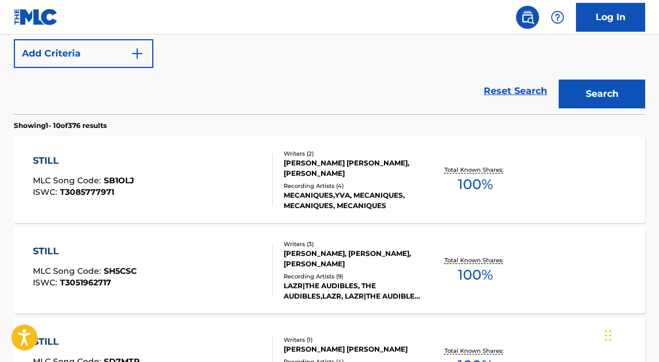  I want to click on a: Log In, so click(610, 17).